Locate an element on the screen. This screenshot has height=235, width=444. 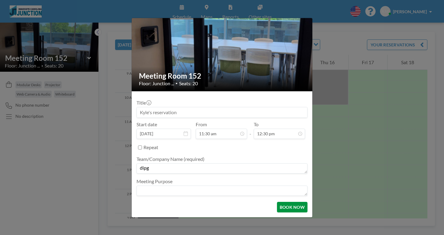
label: Meeting Purpose is located at coordinates (154, 182).